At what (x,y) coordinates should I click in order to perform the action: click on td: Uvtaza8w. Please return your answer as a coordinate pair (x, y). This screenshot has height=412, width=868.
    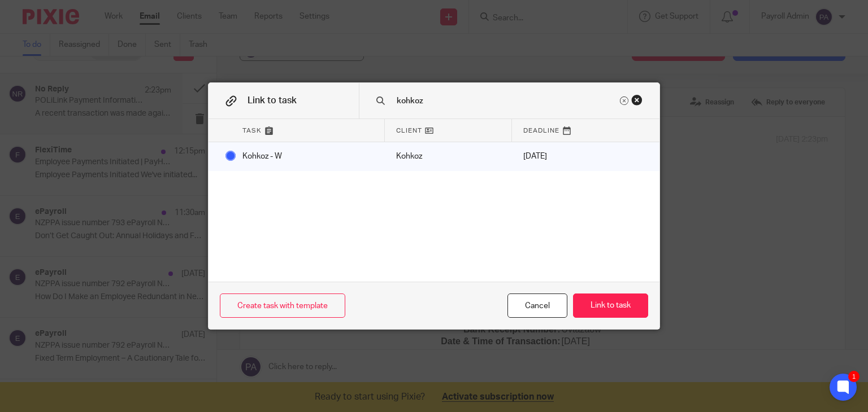
    Looking at the image, I should click on (400, 144).